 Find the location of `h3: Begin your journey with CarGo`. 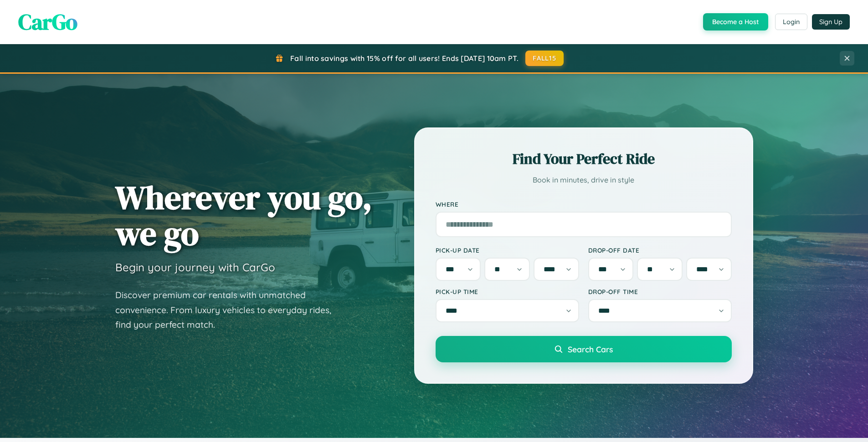

h3: Begin your journey with CarGo is located at coordinates (195, 267).